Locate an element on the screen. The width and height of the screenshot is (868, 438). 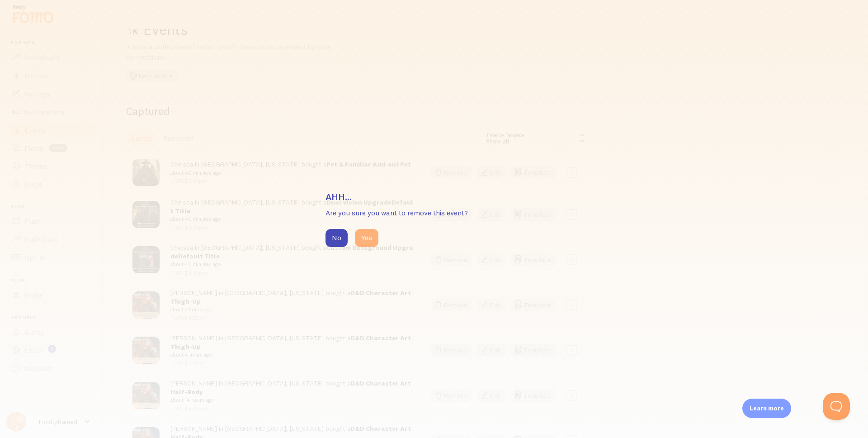
div: Learn more is located at coordinates (767, 407).